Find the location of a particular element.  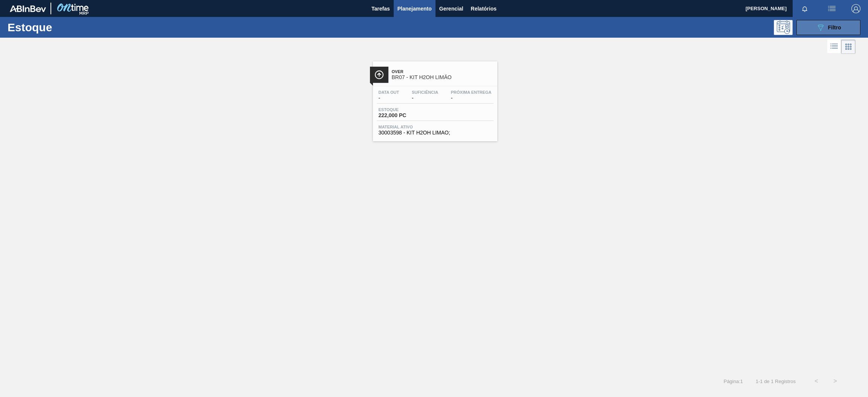

div: Visão em Lista is located at coordinates (834, 47).